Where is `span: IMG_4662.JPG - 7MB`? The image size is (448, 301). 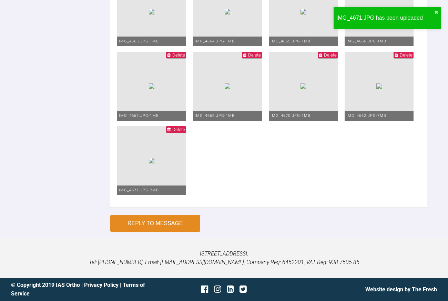 span: IMG_4662.JPG - 7MB is located at coordinates (366, 115).